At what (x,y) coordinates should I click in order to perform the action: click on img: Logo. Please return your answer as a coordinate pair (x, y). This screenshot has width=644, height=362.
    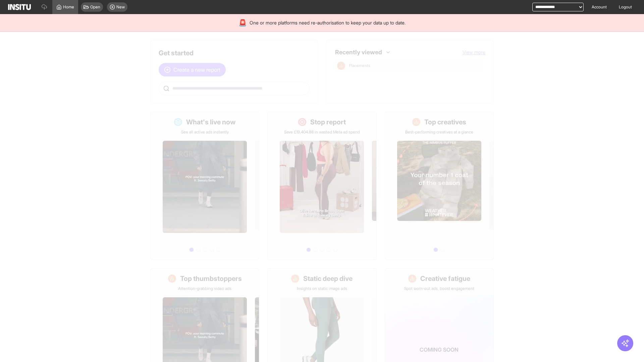
    Looking at the image, I should click on (19, 7).